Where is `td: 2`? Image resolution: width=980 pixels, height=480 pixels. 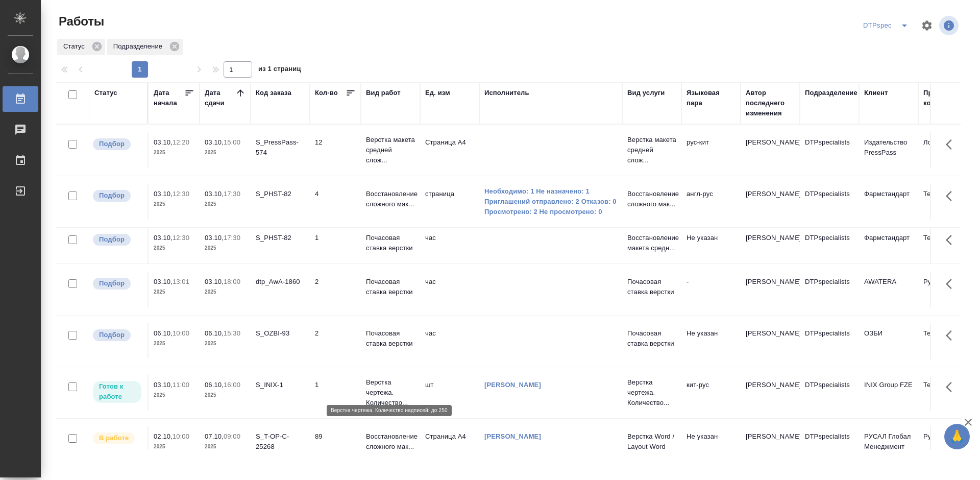
td: 2 is located at coordinates (336, 290).